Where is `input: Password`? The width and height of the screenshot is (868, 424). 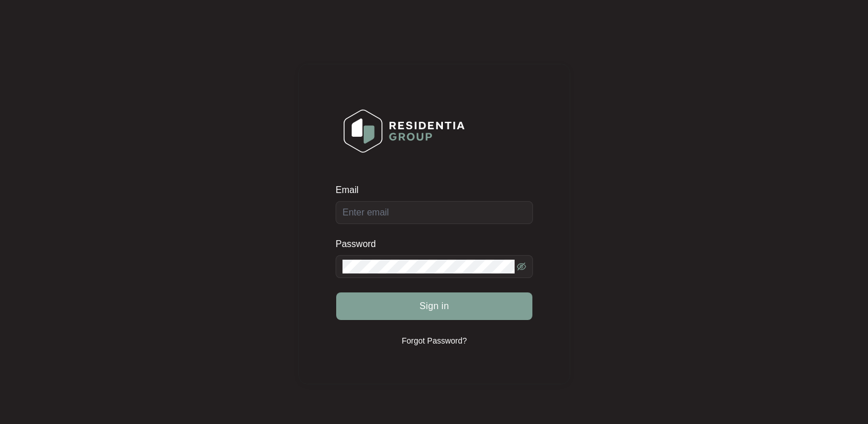 input: Password is located at coordinates (428, 266).